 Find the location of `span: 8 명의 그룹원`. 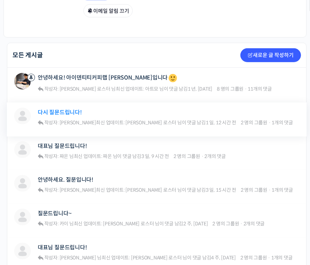

span: 8 명의 그룹원 is located at coordinates (230, 89).